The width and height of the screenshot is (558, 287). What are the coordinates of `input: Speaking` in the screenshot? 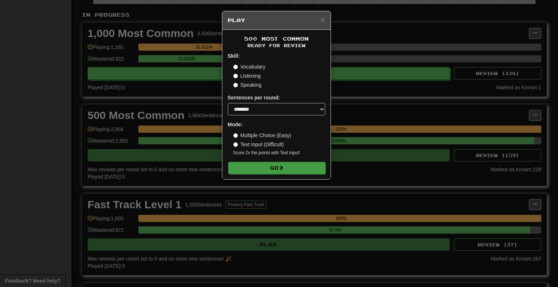 It's located at (235, 85).